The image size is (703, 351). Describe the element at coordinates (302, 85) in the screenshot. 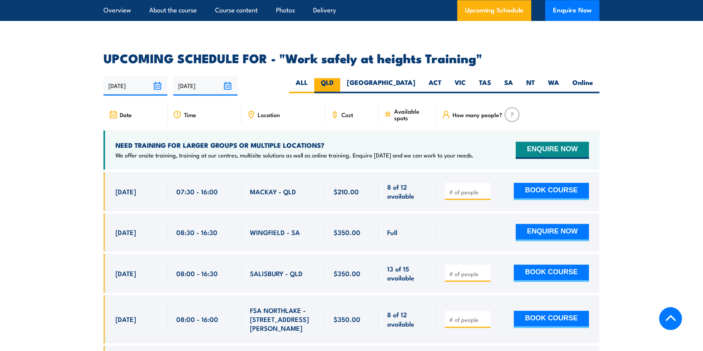

I see `label: ALL` at that location.